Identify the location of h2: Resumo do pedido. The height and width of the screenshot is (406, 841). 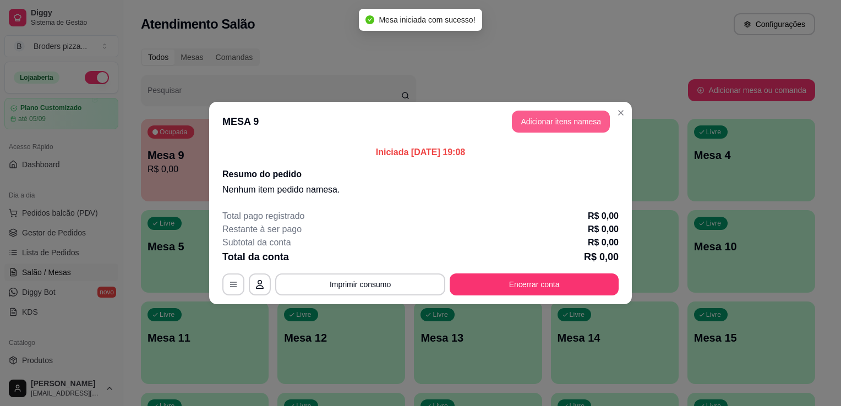
(420, 174).